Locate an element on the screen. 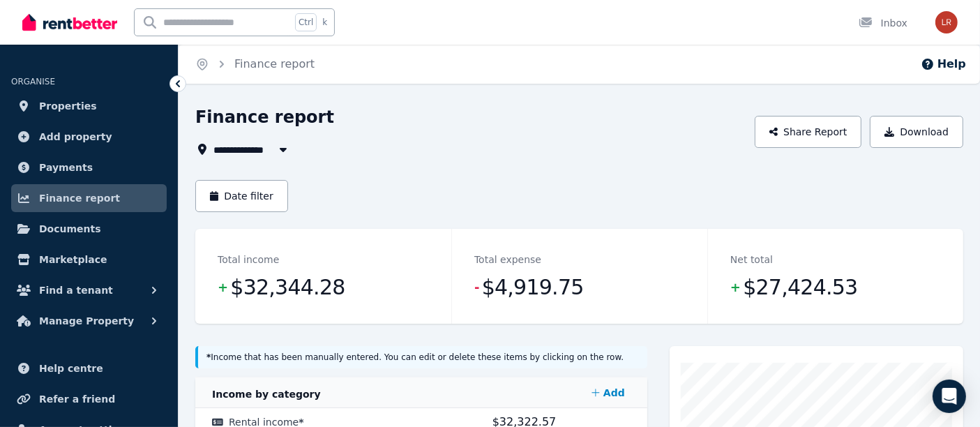 This screenshot has height=427, width=980. nav: Breadcrumb is located at coordinates (255, 65).